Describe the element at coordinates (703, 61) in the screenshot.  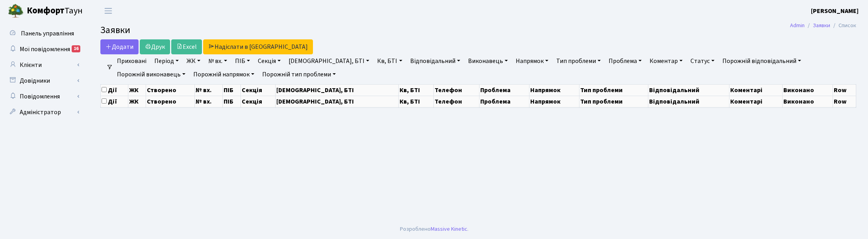
I see `a: Статус` at that location.